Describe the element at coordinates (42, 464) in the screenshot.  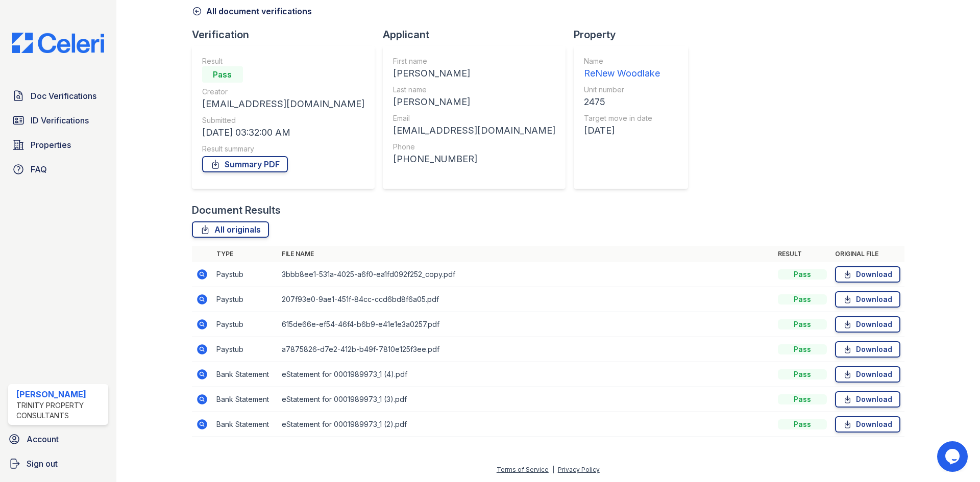
I see `span: Sign out` at that location.